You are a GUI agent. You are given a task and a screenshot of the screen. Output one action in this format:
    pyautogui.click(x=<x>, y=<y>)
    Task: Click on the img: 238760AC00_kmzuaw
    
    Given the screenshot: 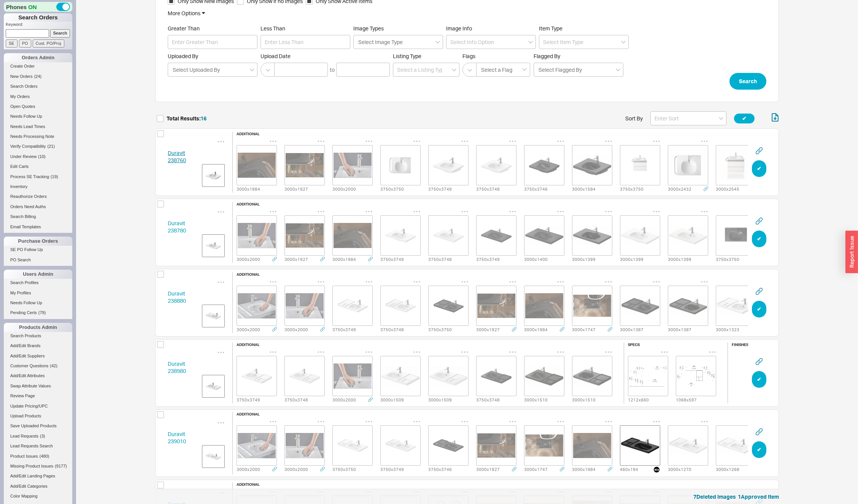 What is the action you would take?
    pyautogui.click(x=496, y=166)
    